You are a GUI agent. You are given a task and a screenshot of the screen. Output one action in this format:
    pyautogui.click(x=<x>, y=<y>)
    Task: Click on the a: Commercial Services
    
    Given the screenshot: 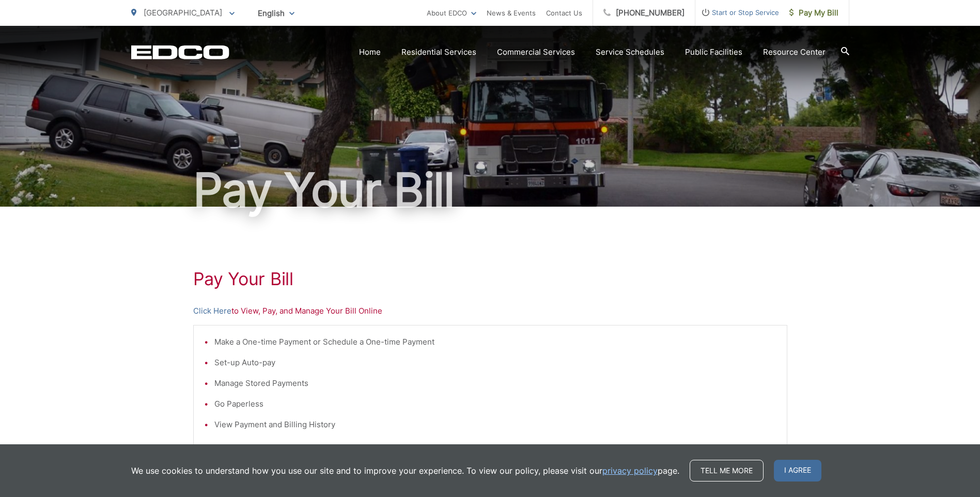 What is the action you would take?
    pyautogui.click(x=536, y=52)
    